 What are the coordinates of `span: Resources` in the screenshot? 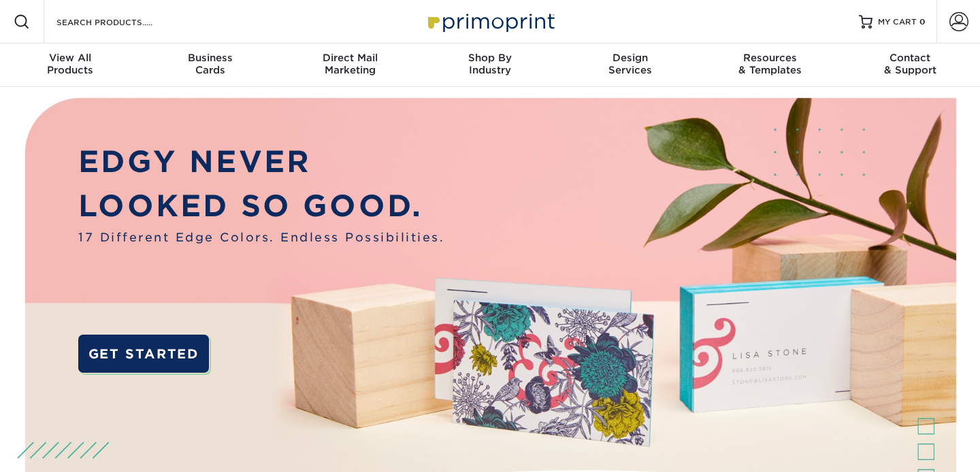 It's located at (770, 58).